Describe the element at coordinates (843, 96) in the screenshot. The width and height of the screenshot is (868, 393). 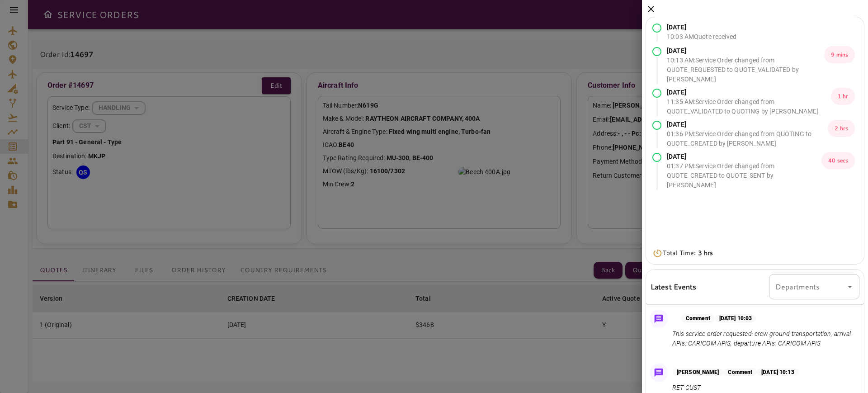
I see `p: 1 hr` at that location.